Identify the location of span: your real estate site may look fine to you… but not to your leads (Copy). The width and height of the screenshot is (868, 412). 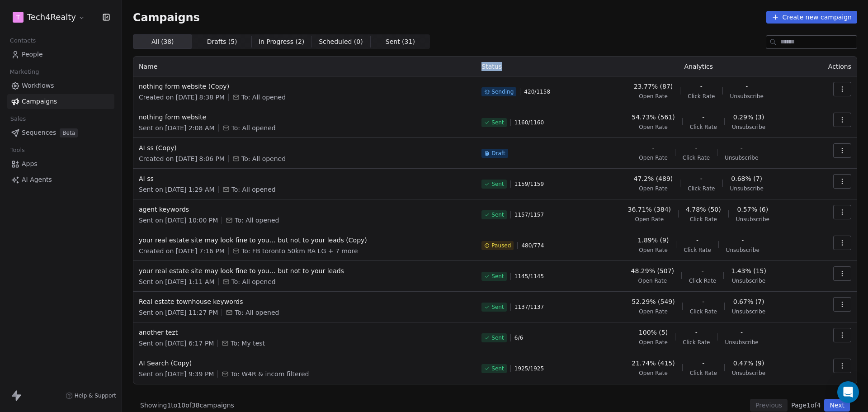
(305, 240).